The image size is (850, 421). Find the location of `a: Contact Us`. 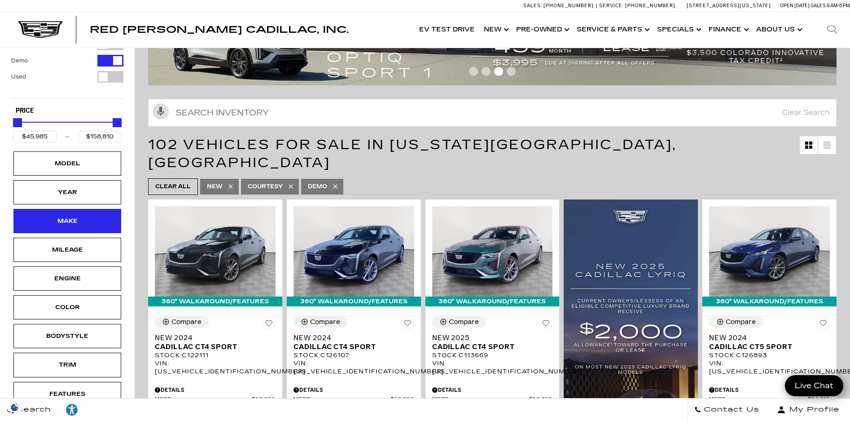

a: Contact Us is located at coordinates (727, 409).